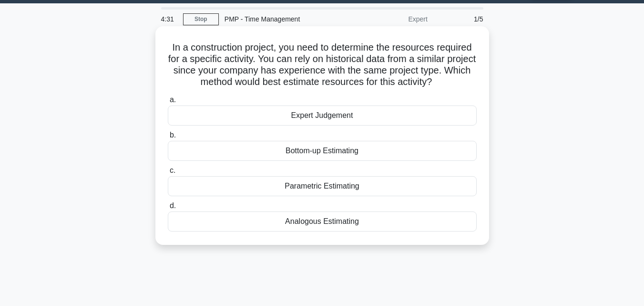 Image resolution: width=644 pixels, height=306 pixels. Describe the element at coordinates (461, 19) in the screenshot. I see `div: 1/5` at that location.